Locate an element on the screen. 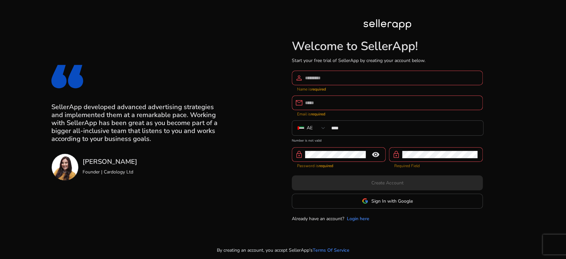 This screenshot has height=259, width=566. a: Terms Of Service is located at coordinates (331, 250).